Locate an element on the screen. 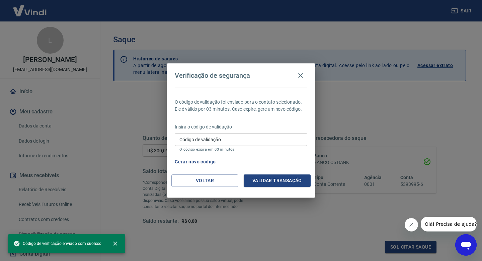 This screenshot has height=261, width=482. span: Olá! Precisa de ajuda? is located at coordinates (30, 7).